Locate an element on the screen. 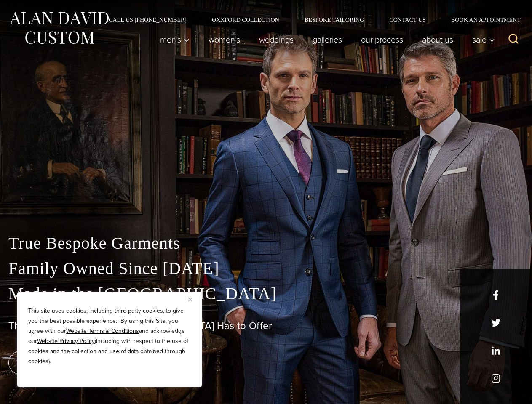 The height and width of the screenshot is (404, 532). a: Website Terms & Conditions is located at coordinates (103, 331).